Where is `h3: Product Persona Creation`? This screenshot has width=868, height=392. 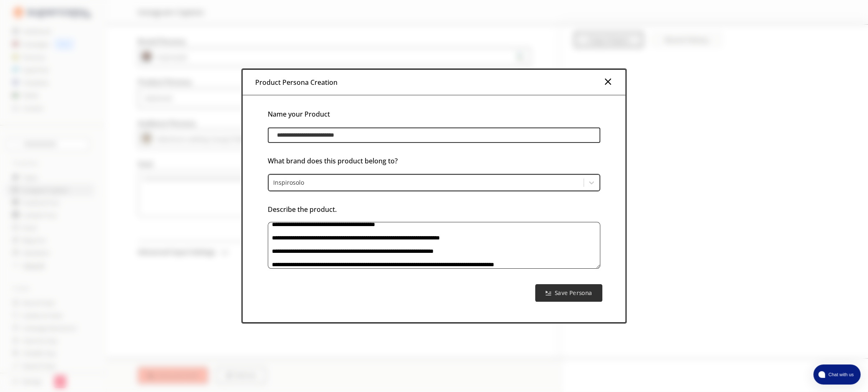
h3: Product Persona Creation is located at coordinates (296, 82).